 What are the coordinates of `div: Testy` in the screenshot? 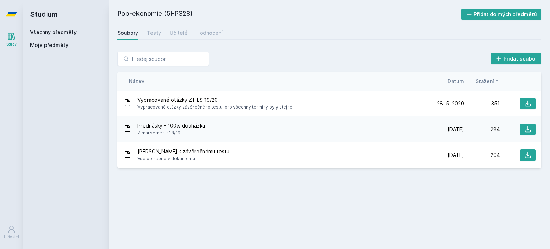 It's located at (154, 33).